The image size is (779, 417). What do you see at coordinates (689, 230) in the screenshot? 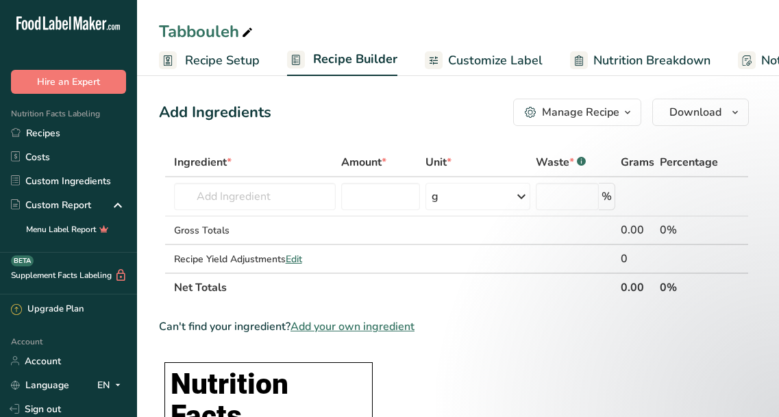
I see `div: 0%` at bounding box center [689, 230].